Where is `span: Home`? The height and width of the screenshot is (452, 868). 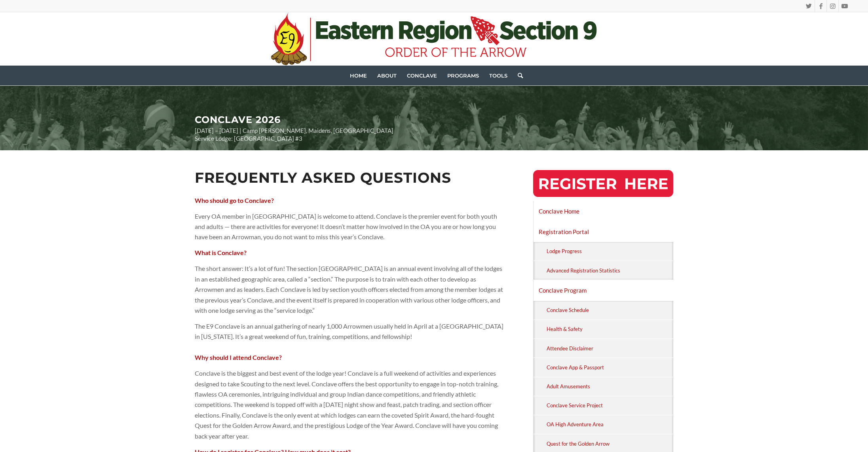 span: Home is located at coordinates (358, 76).